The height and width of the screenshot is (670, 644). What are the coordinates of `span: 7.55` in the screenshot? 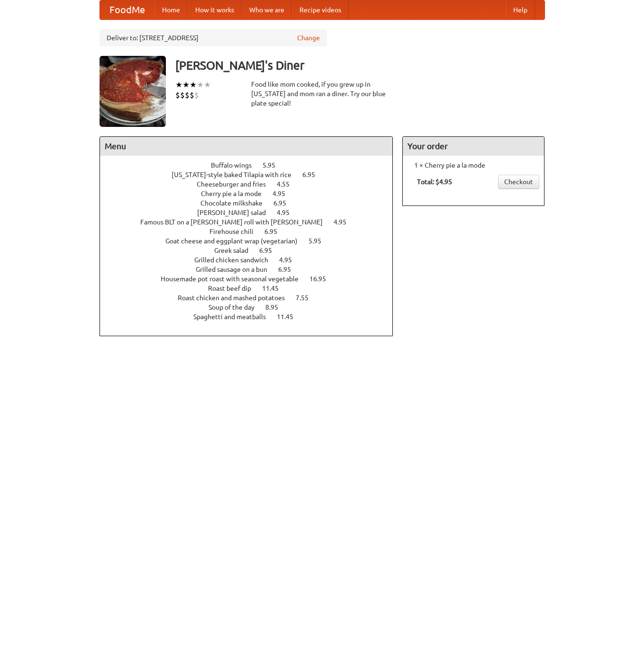 It's located at (307, 298).